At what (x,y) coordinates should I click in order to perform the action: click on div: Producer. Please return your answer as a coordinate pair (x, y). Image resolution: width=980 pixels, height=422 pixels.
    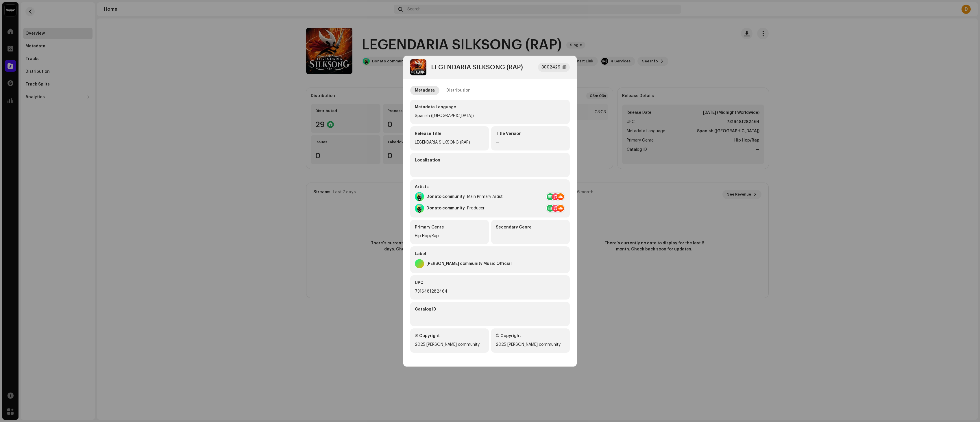
    Looking at the image, I should click on (476, 208).